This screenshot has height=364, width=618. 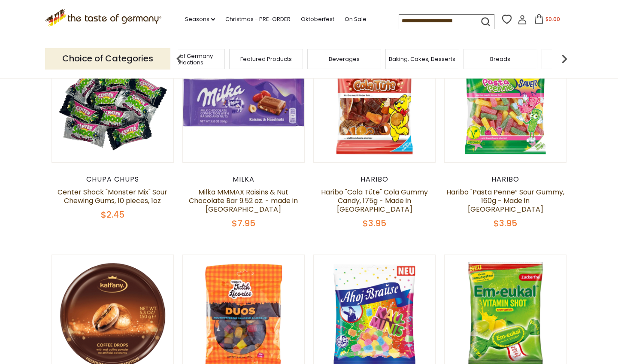 I want to click on span: Beverages, so click(x=344, y=59).